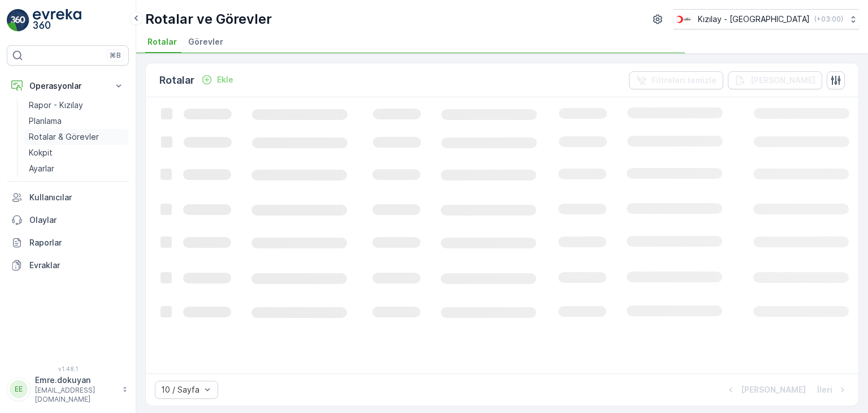 This screenshot has height=413, width=868. What do you see at coordinates (115, 56) in the screenshot?
I see `p: ⌘B` at bounding box center [115, 56].